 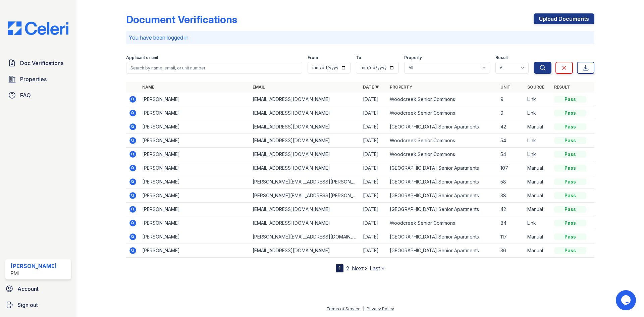 What do you see at coordinates (38, 95) in the screenshot?
I see `a: FAQ` at bounding box center [38, 95].